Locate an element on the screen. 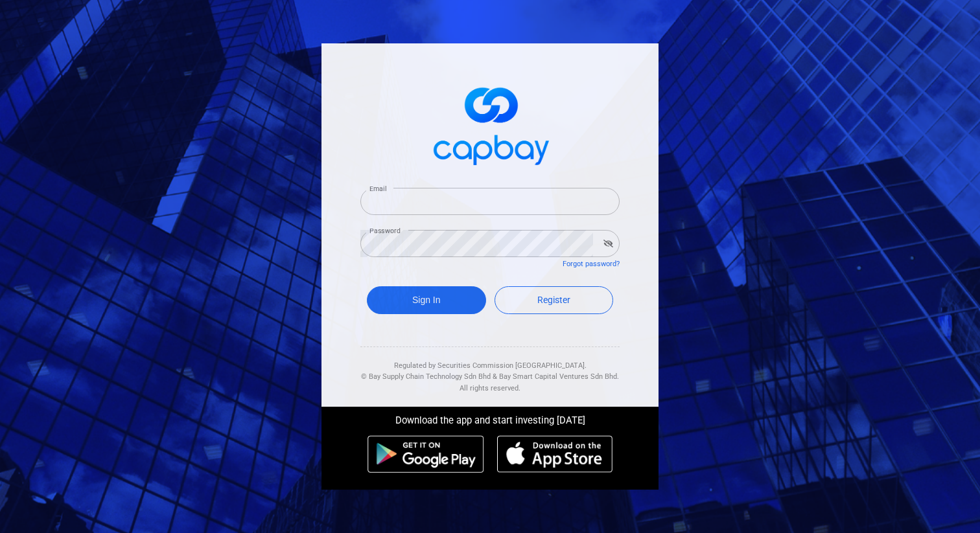  span: Register is located at coordinates (554, 300).